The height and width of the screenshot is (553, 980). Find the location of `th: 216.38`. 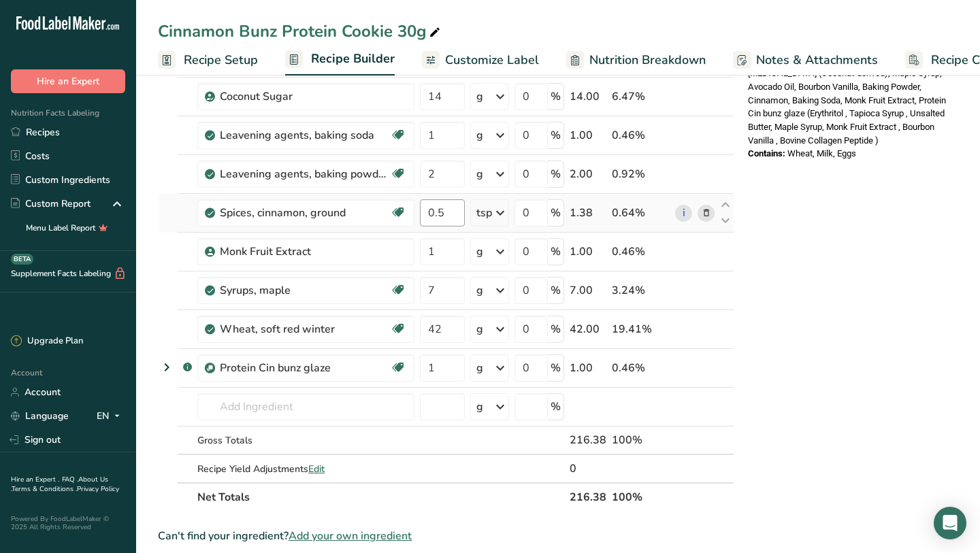

th: 216.38 is located at coordinates (588, 496).